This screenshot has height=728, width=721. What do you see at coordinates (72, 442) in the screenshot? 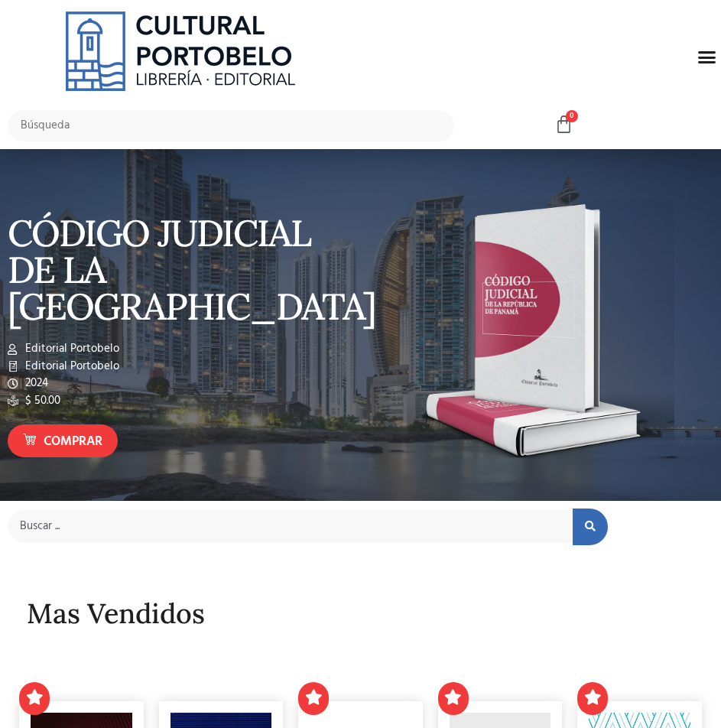
I see `span: Comprar` at bounding box center [72, 442].